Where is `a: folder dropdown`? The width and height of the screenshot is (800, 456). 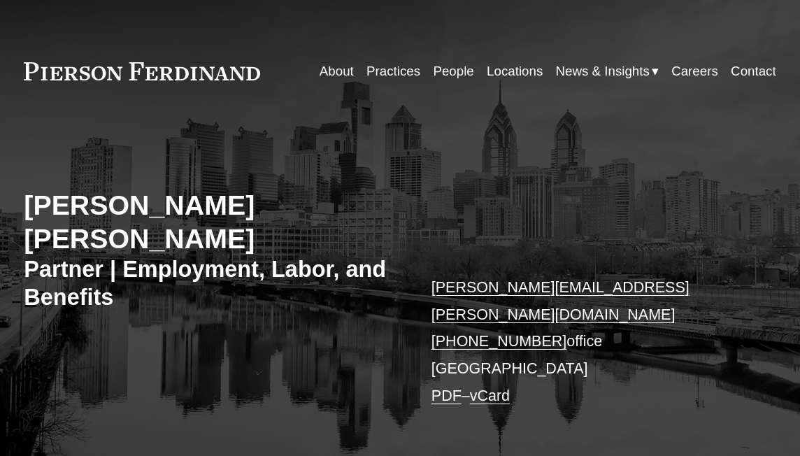 a: folder dropdown is located at coordinates (607, 71).